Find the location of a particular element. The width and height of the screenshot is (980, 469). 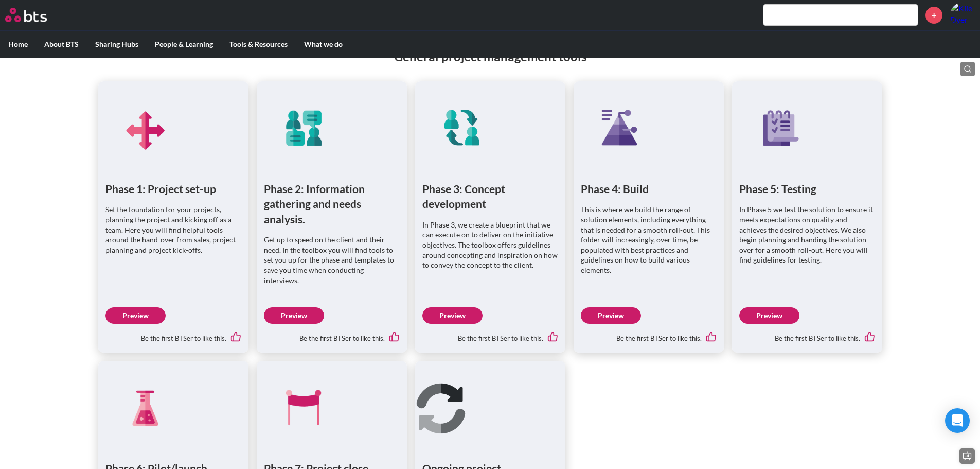

label: People & Learning is located at coordinates (183, 44).